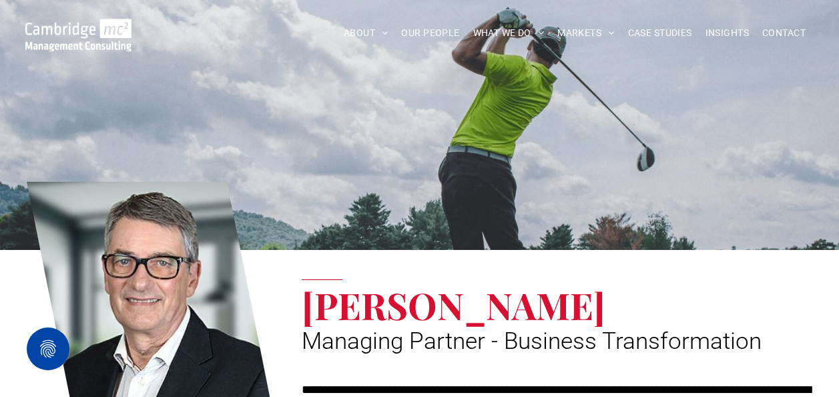 This screenshot has height=397, width=839. I want to click on a: OUR PEOPLE, so click(430, 33).